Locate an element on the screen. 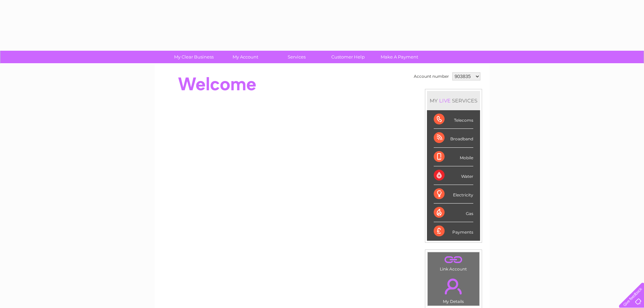 This screenshot has height=308, width=644. div: Gas is located at coordinates (453, 213).